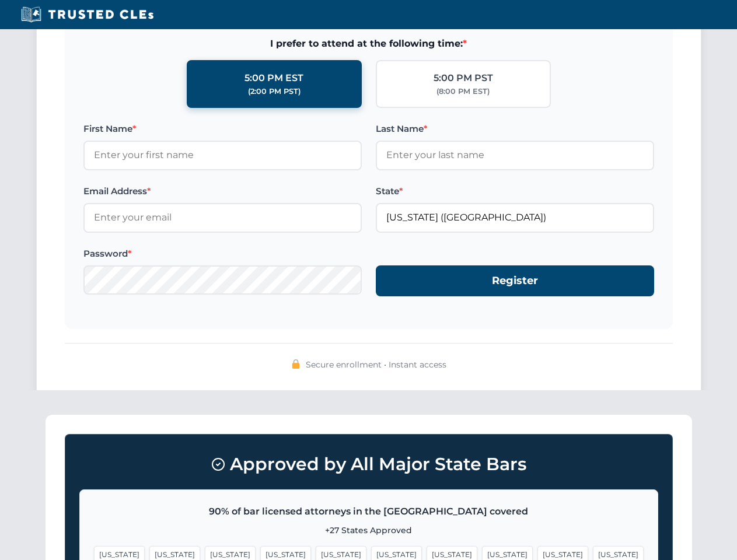 The image size is (737, 560). I want to click on input: Enter your email, so click(222, 218).